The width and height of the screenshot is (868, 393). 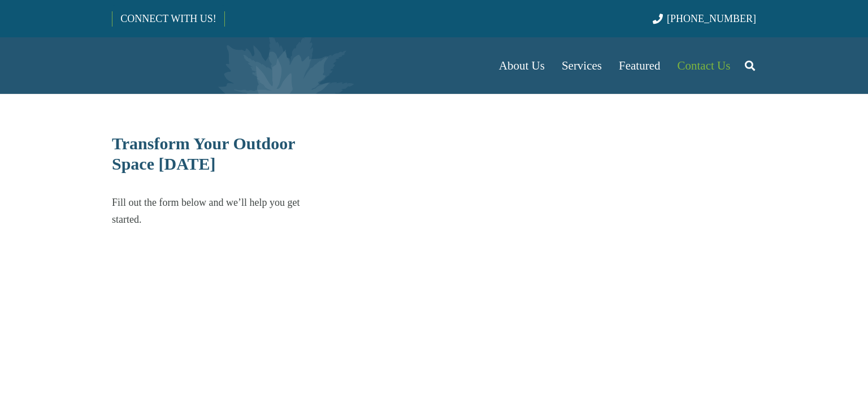 What do you see at coordinates (521, 65) in the screenshot?
I see `a: About Us` at bounding box center [521, 65].